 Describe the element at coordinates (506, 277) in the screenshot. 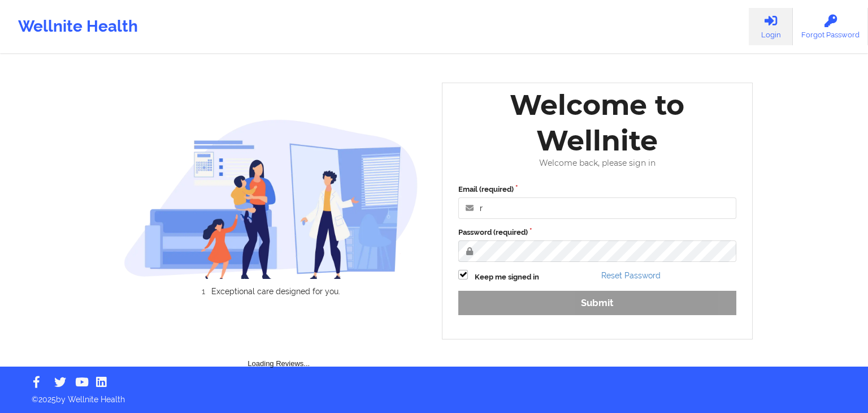

I see `label: Keep me signed in` at that location.